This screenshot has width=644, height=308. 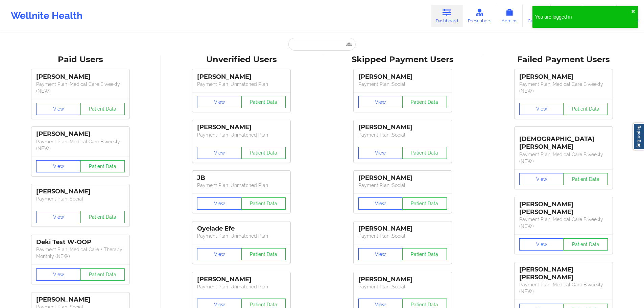 What do you see at coordinates (81, 253) in the screenshot?
I see `p: Payment Plan : Medical Care + Therapy Monthly (NEW)` at bounding box center [81, 253].